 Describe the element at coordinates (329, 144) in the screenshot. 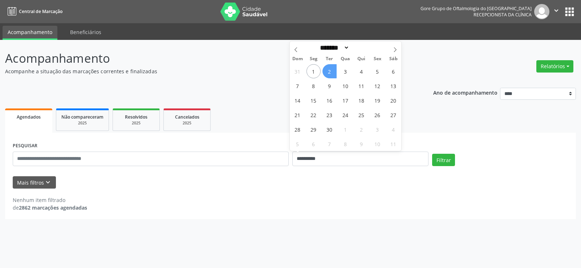

I see `span: Outubro 7, 2025` at that location.